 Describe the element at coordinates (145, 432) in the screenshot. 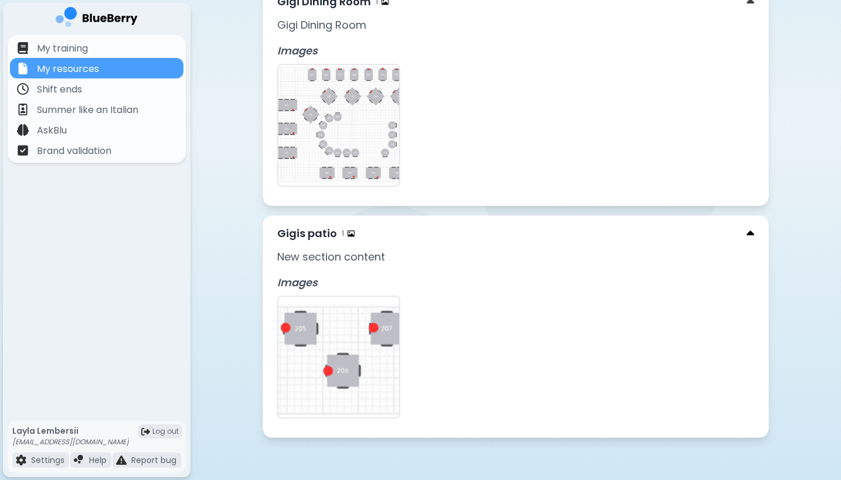

I see `img: logout` at that location.